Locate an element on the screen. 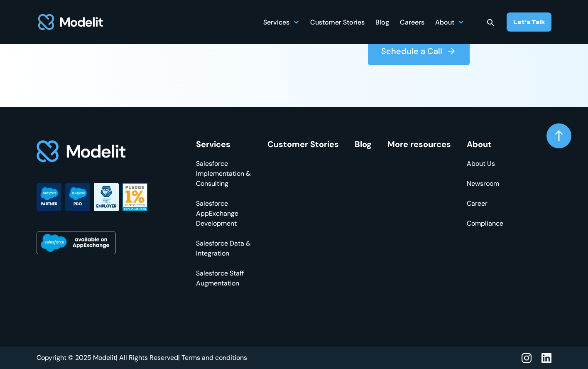 The height and width of the screenshot is (369, 588). a: Career is located at coordinates (485, 203).